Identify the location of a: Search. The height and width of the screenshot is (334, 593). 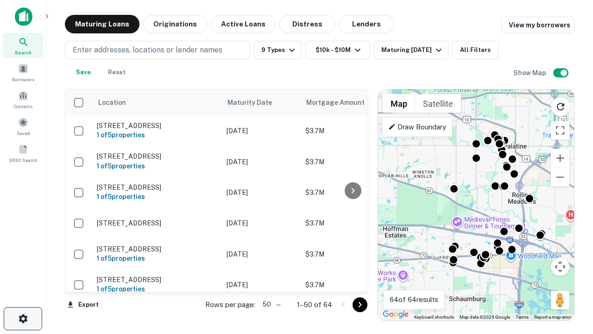
(23, 45).